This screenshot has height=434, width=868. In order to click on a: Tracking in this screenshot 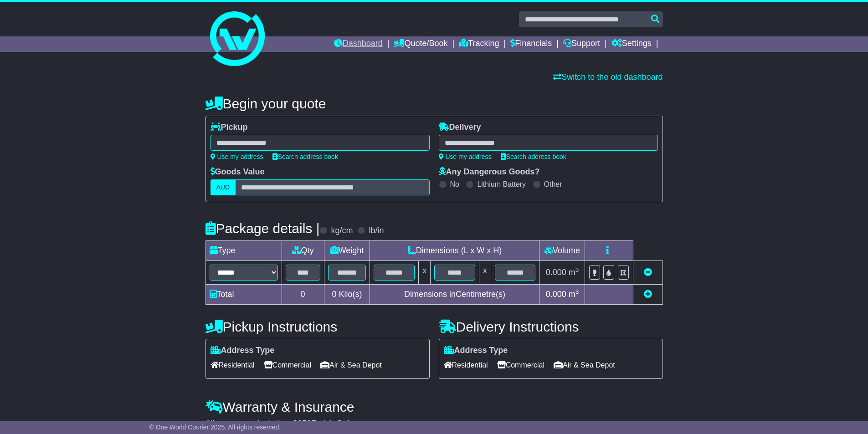, I will do `click(479, 44)`.